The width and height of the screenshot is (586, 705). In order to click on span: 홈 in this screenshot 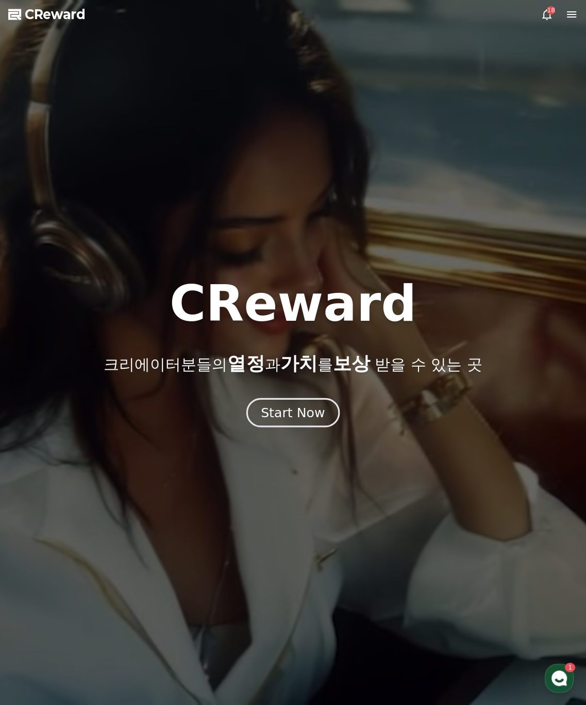, I will do `click(36, 347)`.